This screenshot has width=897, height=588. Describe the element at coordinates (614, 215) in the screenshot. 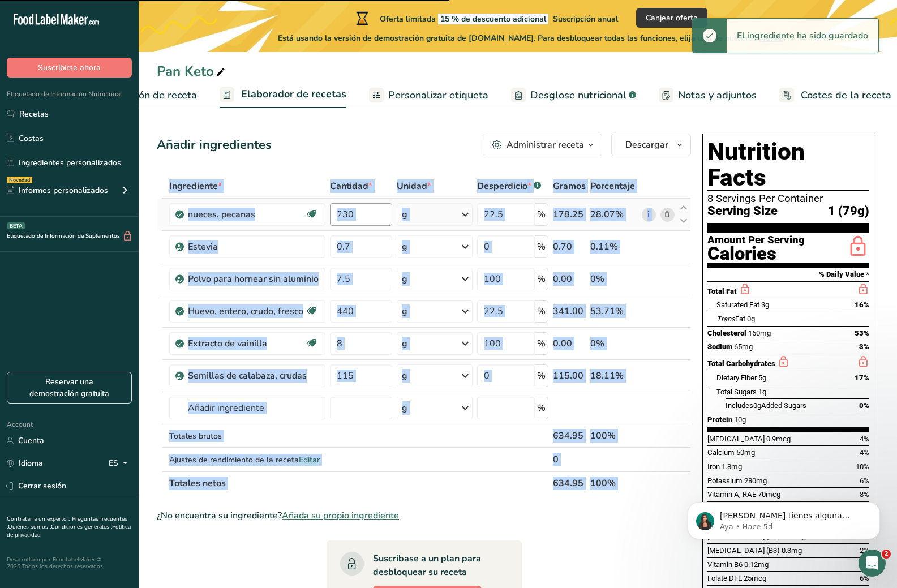

I see `div: 28.07%` at that location.